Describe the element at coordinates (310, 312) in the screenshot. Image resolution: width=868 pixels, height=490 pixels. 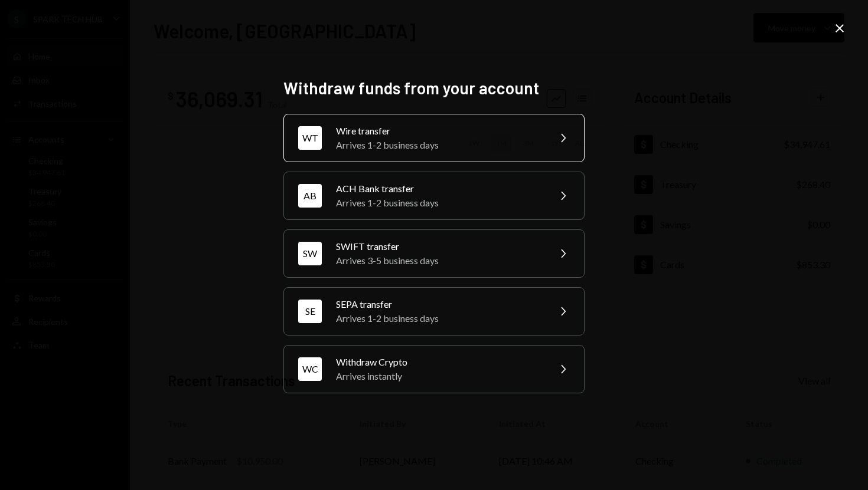
I see `div: SE` at that location.